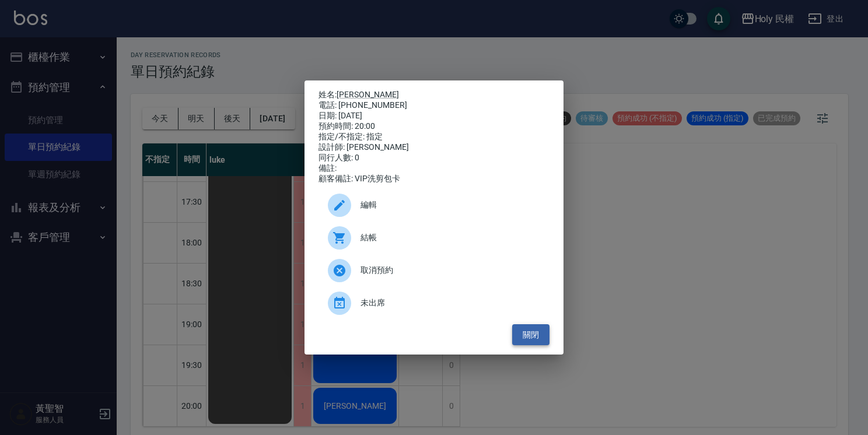 This screenshot has height=435, width=868. What do you see at coordinates (434, 169) in the screenshot?
I see `div: 備註:` at bounding box center [434, 169].